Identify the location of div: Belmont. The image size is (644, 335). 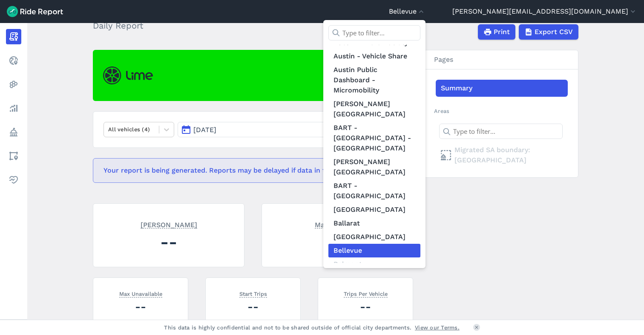
(374, 264).